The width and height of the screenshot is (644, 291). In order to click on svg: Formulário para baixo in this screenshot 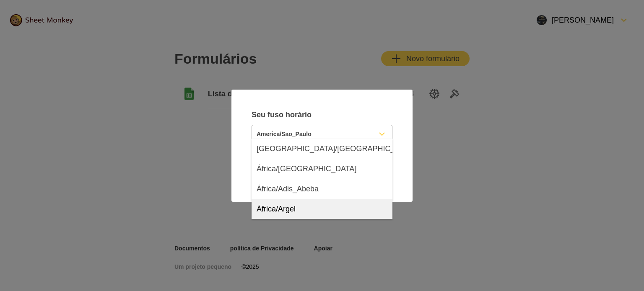, I will do `click(382, 134)`.